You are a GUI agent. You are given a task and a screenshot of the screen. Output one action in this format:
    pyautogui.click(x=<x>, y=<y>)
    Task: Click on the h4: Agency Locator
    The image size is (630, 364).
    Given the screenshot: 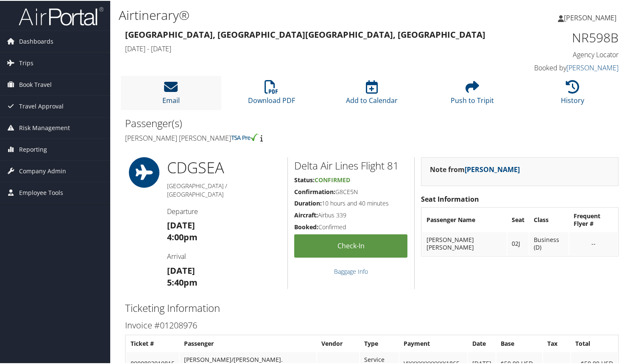 What is the action you would take?
    pyautogui.click(x=561, y=54)
    